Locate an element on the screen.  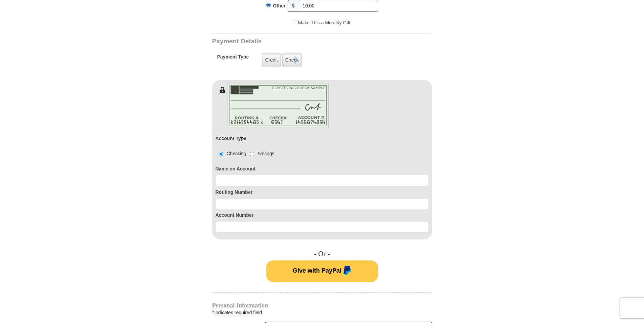
label: Credit is located at coordinates (271, 60).